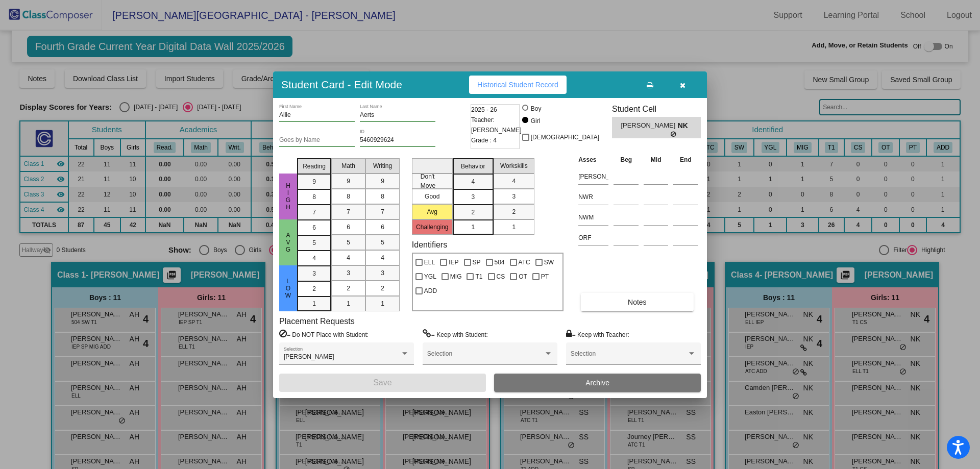  Describe the element at coordinates (430, 276) in the screenshot. I see `span: YGL` at that location.